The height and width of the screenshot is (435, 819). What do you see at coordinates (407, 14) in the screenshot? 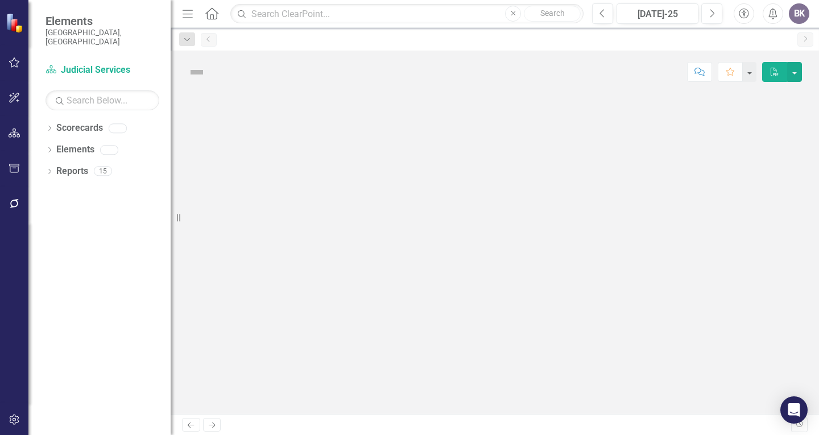
I see `input: Search ClearPoint...` at bounding box center [407, 14].